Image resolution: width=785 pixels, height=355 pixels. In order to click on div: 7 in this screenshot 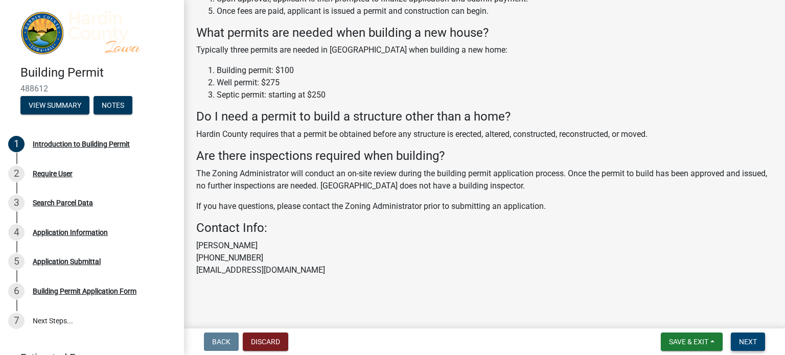, I will do `click(16, 321)`.